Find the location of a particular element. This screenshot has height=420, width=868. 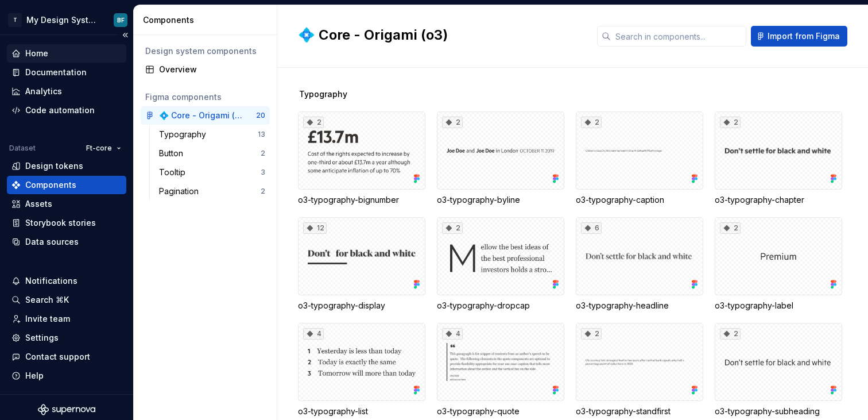

button: Import from Figma is located at coordinates (799, 36).